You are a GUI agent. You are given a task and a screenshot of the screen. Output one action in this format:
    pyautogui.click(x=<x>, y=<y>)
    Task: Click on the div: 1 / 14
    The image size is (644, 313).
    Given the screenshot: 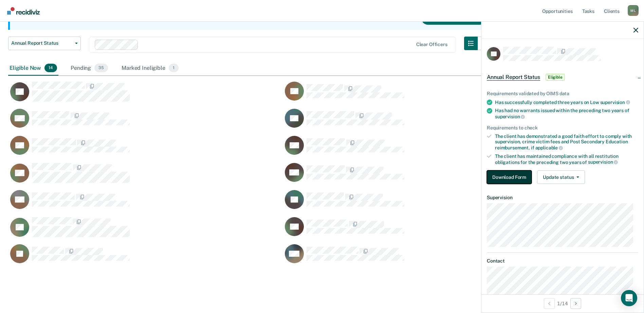 What is the action you would take?
    pyautogui.click(x=562, y=303)
    